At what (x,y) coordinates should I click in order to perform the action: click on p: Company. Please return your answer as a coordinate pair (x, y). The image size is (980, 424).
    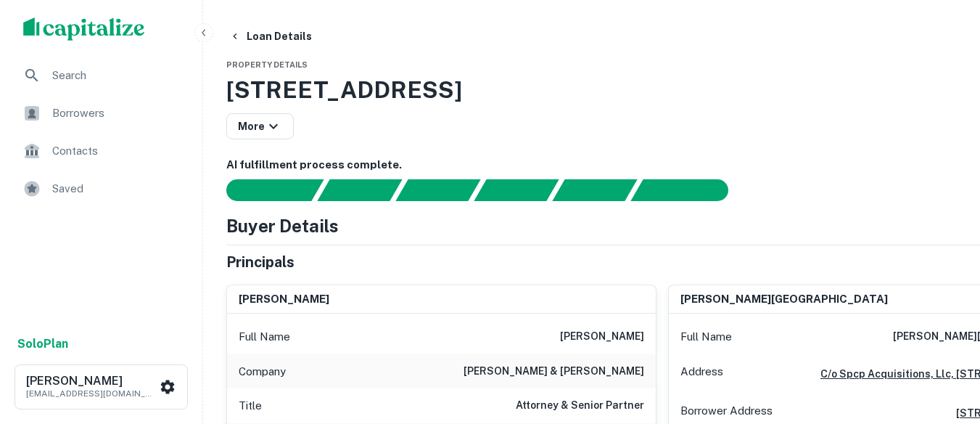
    Looking at the image, I should click on (262, 372).